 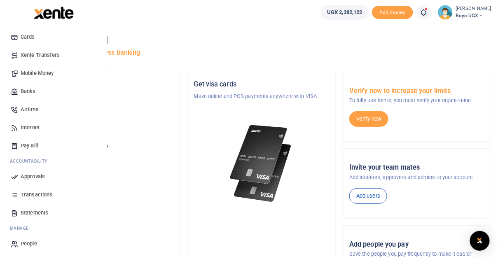 What do you see at coordinates (54, 13) in the screenshot?
I see `img: logo-large` at bounding box center [54, 13].